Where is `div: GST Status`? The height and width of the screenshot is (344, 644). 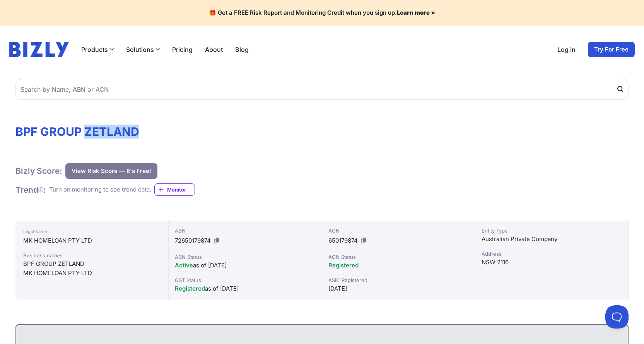 div: GST Status is located at coordinates (245, 280).